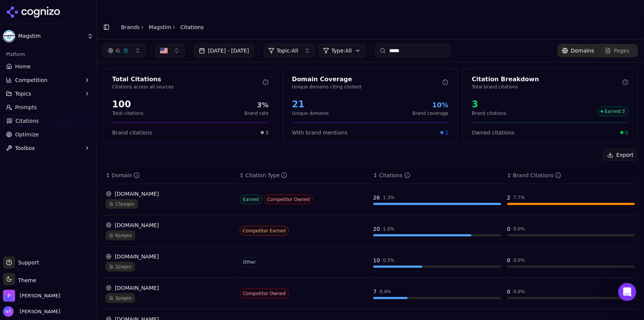 The image size is (644, 320). Describe the element at coordinates (32, 296) in the screenshot. I see `button: Open organization switcher` at that location.